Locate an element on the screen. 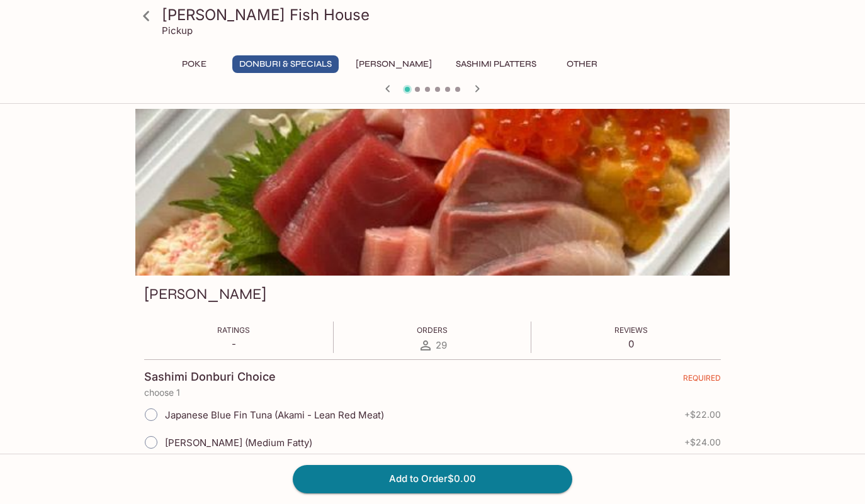  span: Orders is located at coordinates (432, 330).